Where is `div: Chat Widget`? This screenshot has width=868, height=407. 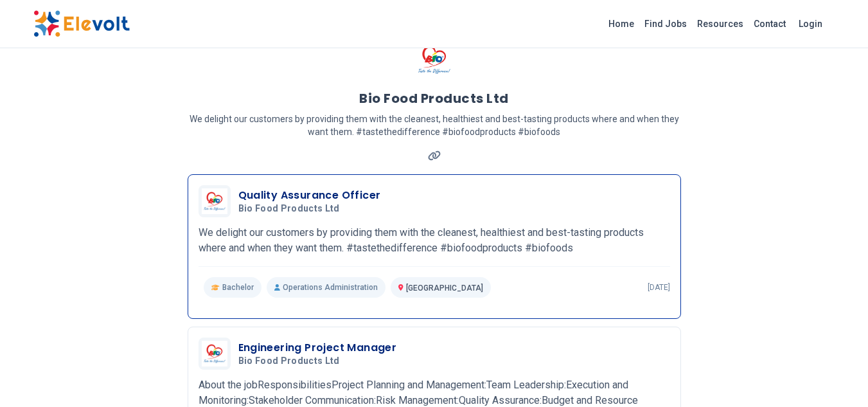 div: Chat Widget is located at coordinates (836, 376).